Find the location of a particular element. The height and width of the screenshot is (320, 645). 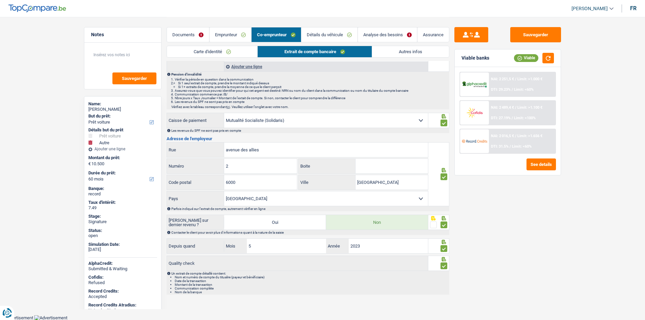

img: Cofidis is located at coordinates (474, 112).